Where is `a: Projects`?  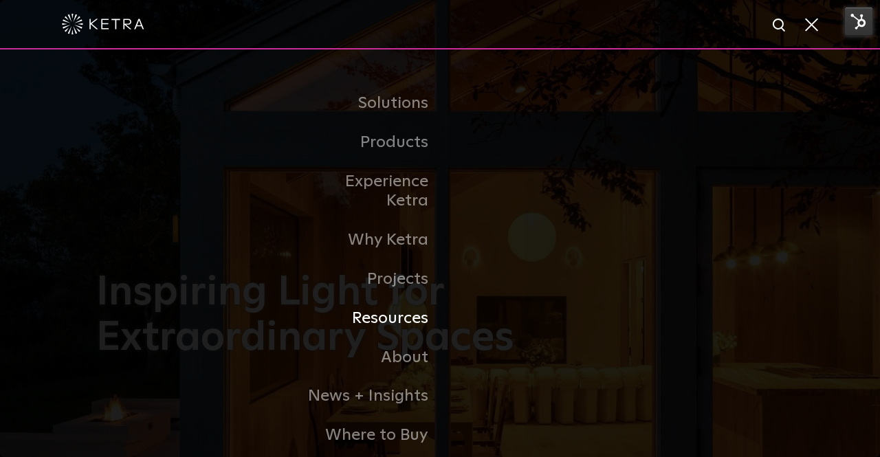
a: Projects is located at coordinates (369, 279).